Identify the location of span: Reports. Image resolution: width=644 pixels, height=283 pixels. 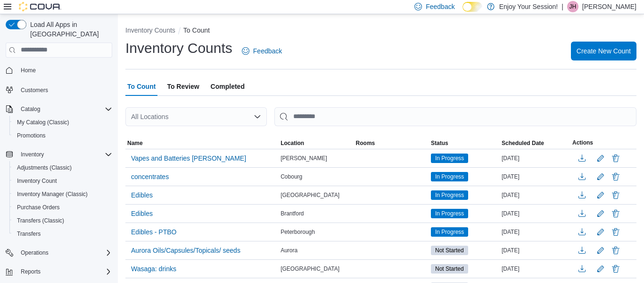
(65, 271).